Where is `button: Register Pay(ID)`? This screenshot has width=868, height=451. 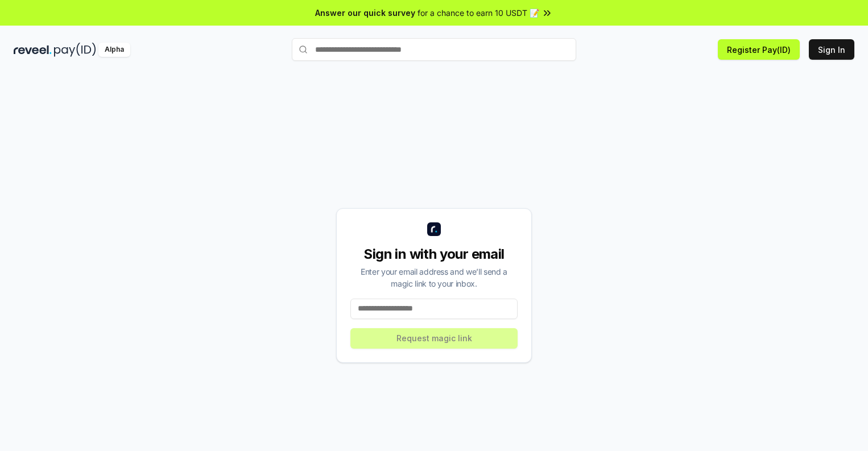
button: Register Pay(ID) is located at coordinates (759, 49).